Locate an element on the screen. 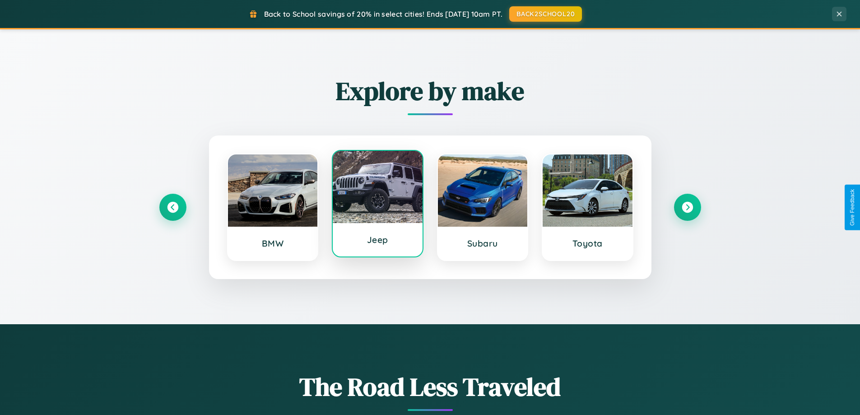 The image size is (860, 415). h3: Subaru is located at coordinates (483, 243).